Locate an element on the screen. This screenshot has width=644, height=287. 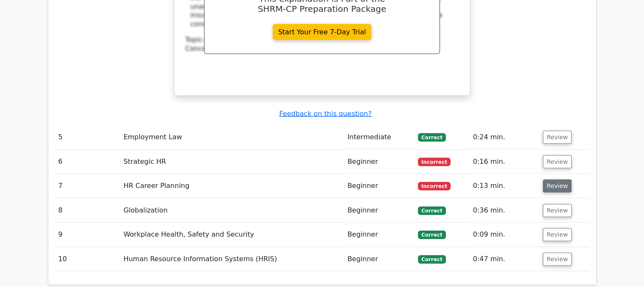
td: Workplace Health, Safety and Security is located at coordinates (232, 235).